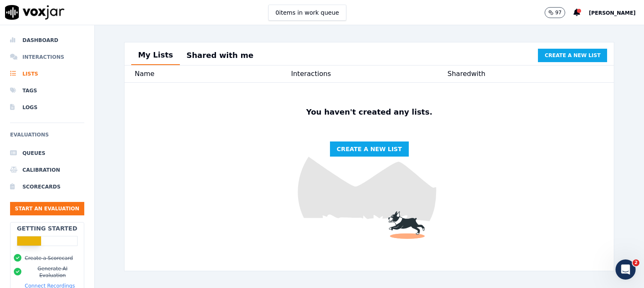 The height and width of the screenshot is (288, 644). Describe the element at coordinates (52, 272) in the screenshot. I see `button: Generate AI Evaluation` at that location.